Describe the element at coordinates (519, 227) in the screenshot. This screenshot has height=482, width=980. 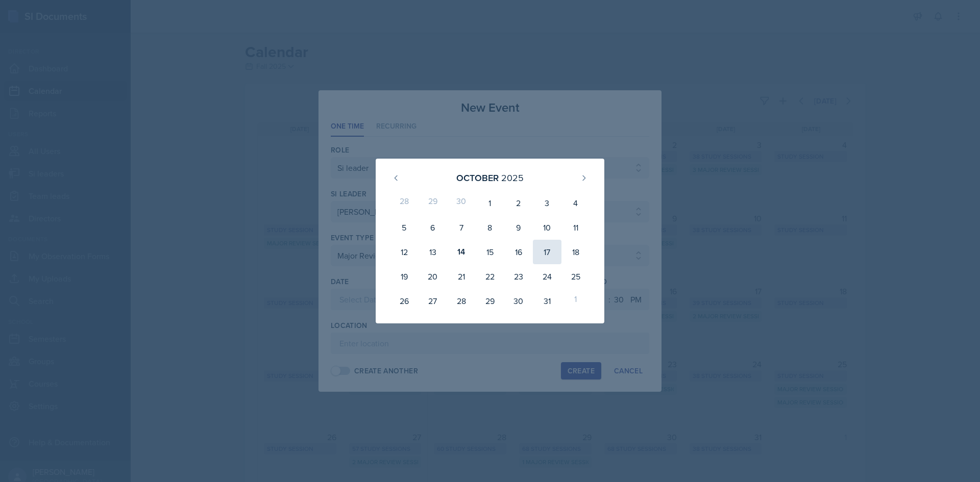
I see `div: 9` at that location.